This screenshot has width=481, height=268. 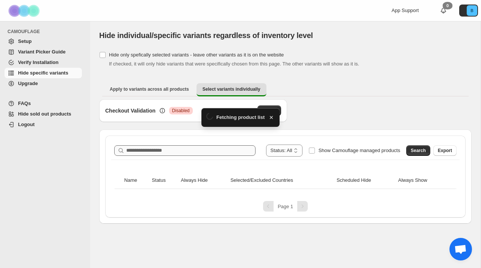 What do you see at coordinates (285, 161) in the screenshot?
I see `div: Select variants individually` at bounding box center [285, 161].